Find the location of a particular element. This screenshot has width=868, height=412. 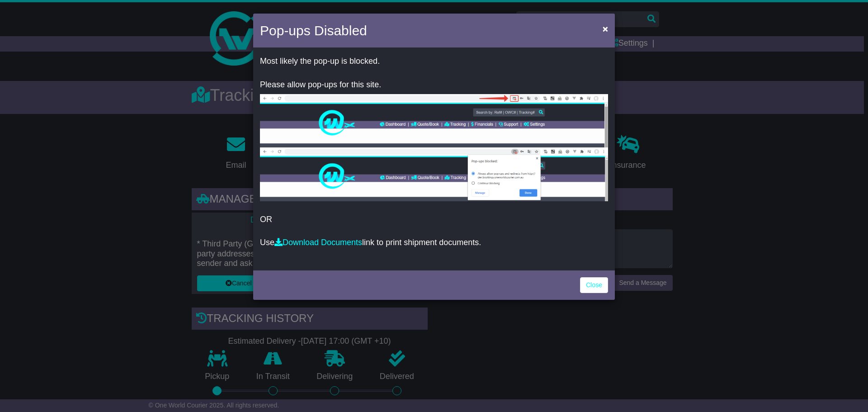

a: Download Documents is located at coordinates (319, 242).